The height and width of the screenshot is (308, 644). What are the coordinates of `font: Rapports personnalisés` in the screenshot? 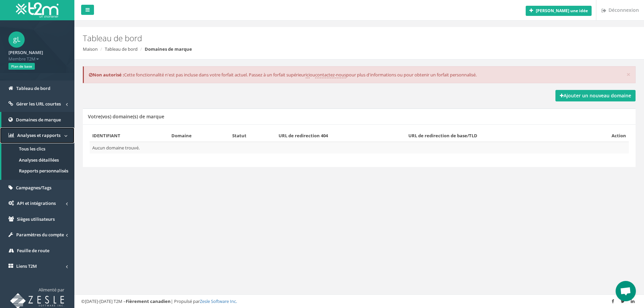 It's located at (44, 171).